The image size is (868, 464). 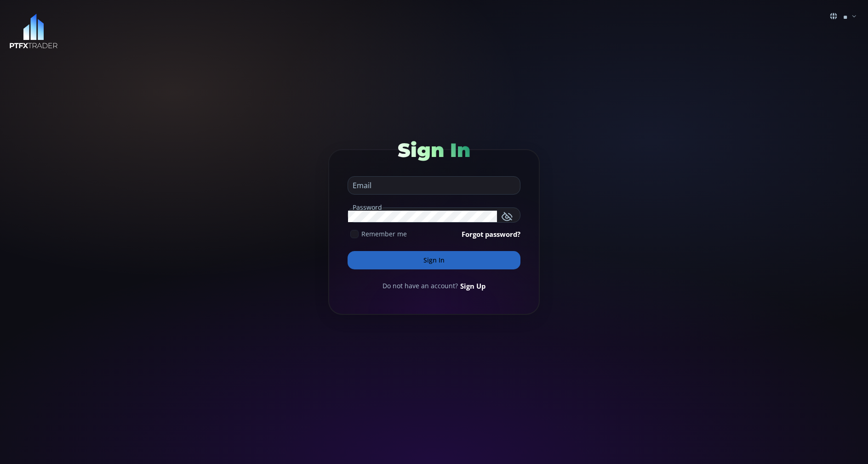 What do you see at coordinates (434, 150) in the screenshot?
I see `span: Sign In` at bounding box center [434, 150].